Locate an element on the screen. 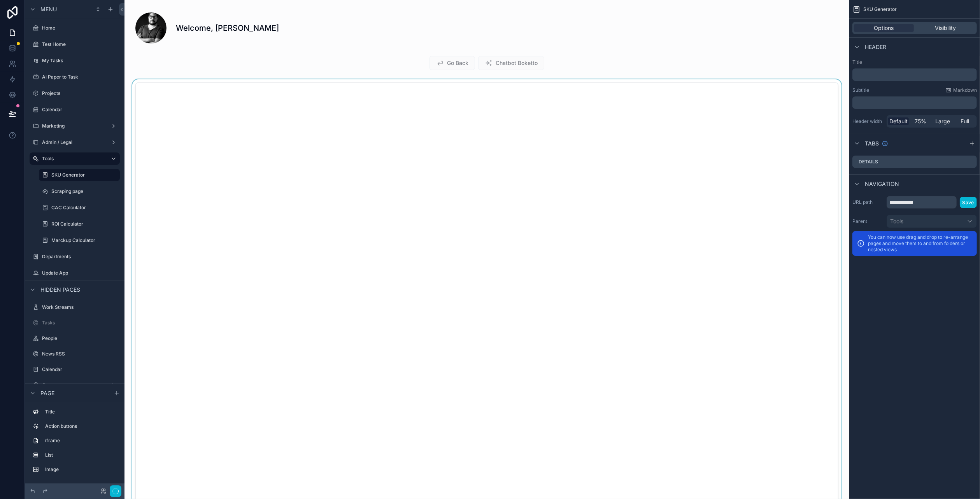  span: 75% is located at coordinates (921, 121).